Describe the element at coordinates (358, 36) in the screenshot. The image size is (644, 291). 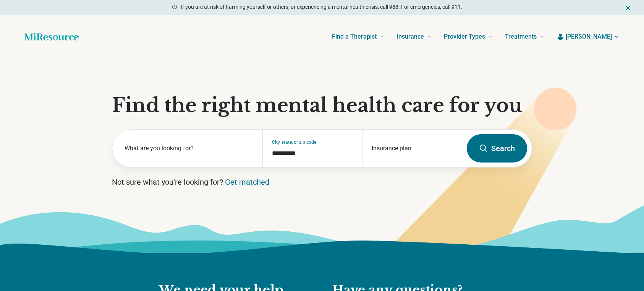
I see `a: Find a Therapist` at that location.